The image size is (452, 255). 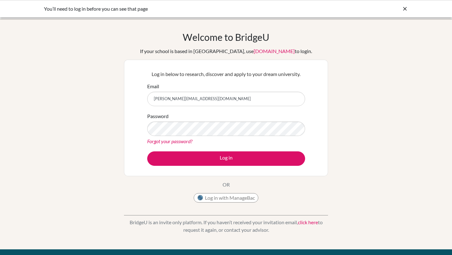 What do you see at coordinates (226, 198) in the screenshot?
I see `button: Log in with ManageBac` at bounding box center [226, 198].